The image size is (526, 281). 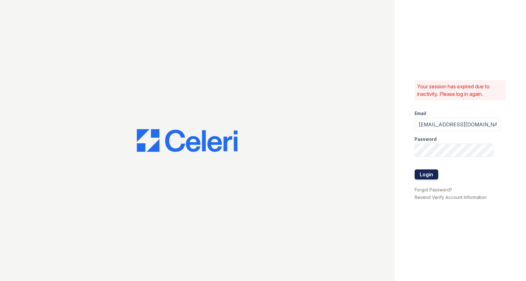 What do you see at coordinates (425, 139) in the screenshot?
I see `label: Password` at bounding box center [425, 139].